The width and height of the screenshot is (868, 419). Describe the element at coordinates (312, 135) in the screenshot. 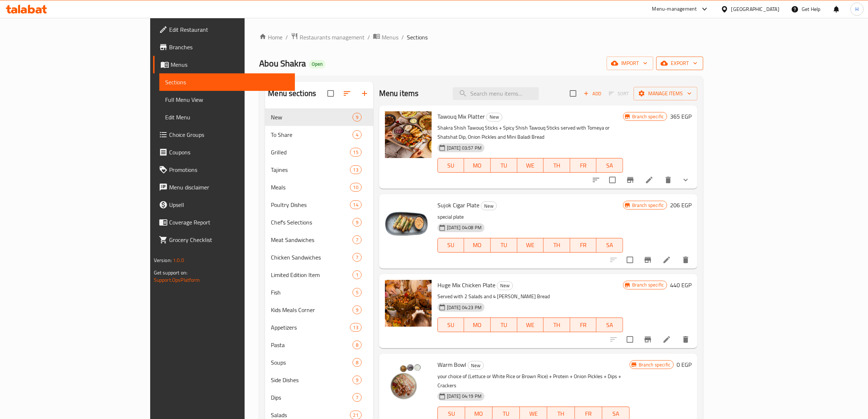

I see `div: To Share` at that location.